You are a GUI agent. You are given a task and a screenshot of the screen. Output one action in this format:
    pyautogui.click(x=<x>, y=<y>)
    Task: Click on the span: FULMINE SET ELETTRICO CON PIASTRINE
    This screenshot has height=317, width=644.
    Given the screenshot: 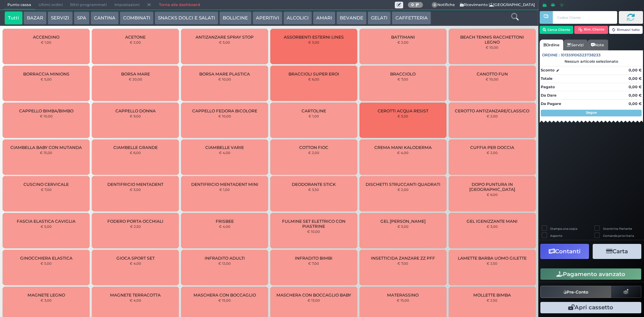 What is the action you would take?
    pyautogui.click(x=314, y=224)
    